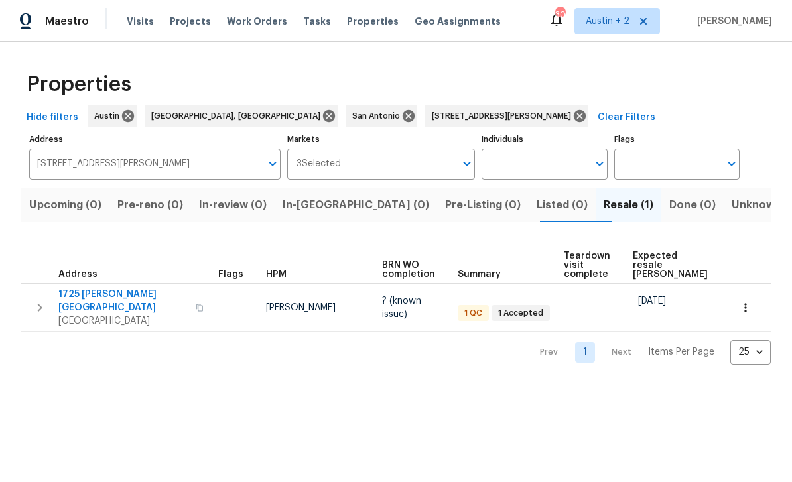 The height and width of the screenshot is (482, 792). I want to click on div: 25, so click(750, 352).